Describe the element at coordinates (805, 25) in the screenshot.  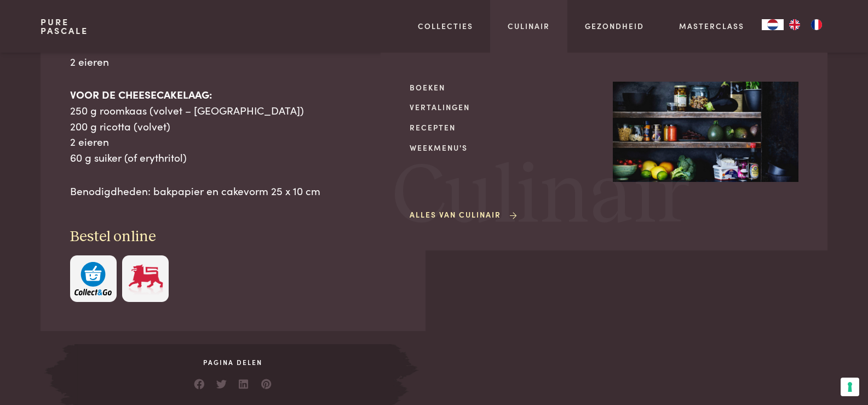
I see `ul: Language list` at that location.